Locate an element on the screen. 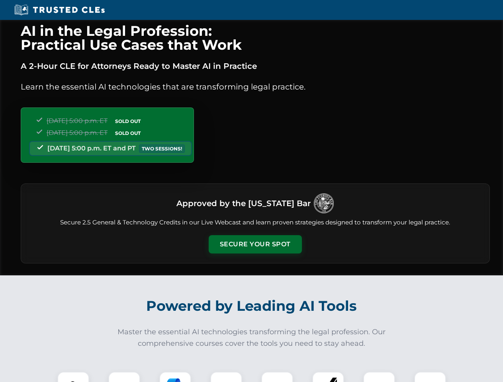 The width and height of the screenshot is (503, 382). h1: AI in the Legal Profession: Practical Use Cases that Work is located at coordinates (255, 38).